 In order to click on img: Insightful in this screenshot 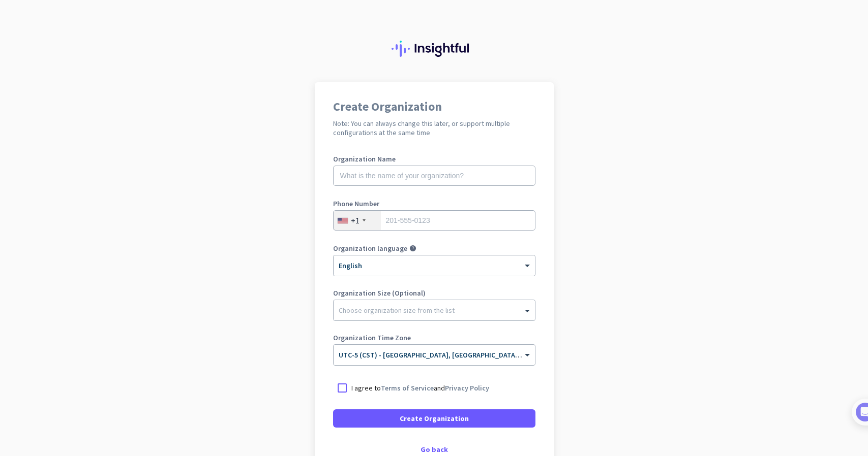, I will do `click(434, 49)`.